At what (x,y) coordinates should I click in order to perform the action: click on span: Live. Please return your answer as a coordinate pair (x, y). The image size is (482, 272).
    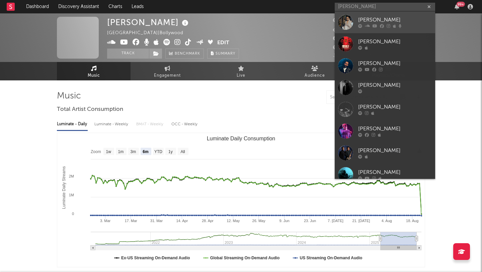
    Looking at the image, I should click on (241, 76).